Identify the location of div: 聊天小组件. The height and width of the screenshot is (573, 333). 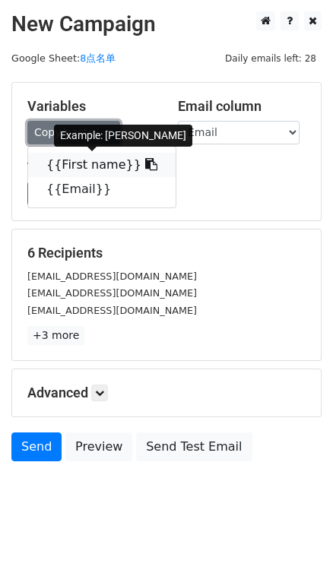
(295, 536).